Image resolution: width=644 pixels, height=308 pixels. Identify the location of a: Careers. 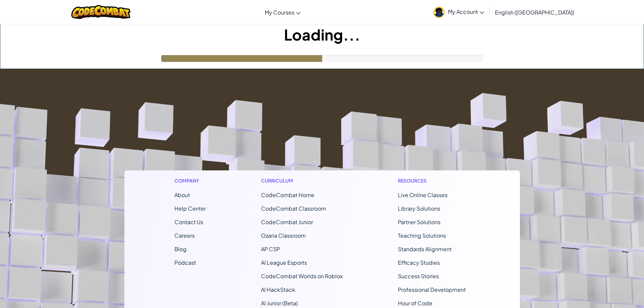
(185, 235).